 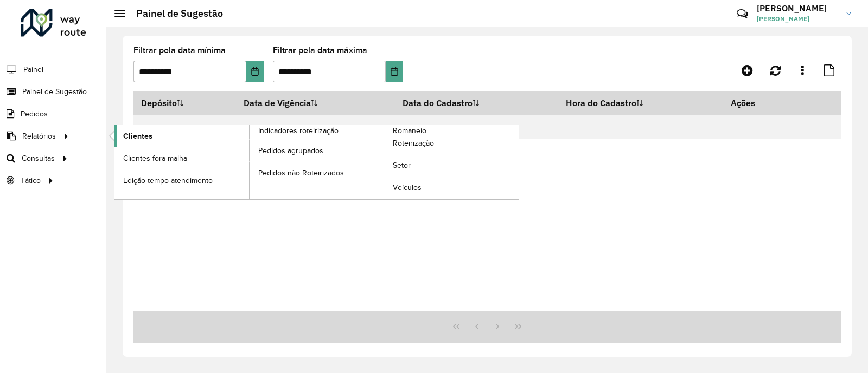 What do you see at coordinates (641, 103) in the screenshot?
I see `th: Hora do Cadastro` at bounding box center [641, 103].